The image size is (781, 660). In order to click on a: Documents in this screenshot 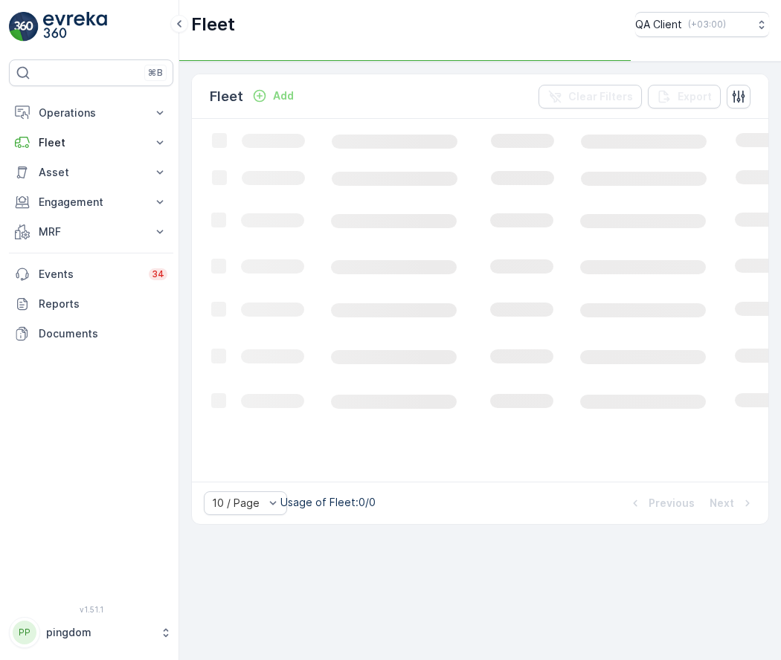, I will do `click(91, 334)`.